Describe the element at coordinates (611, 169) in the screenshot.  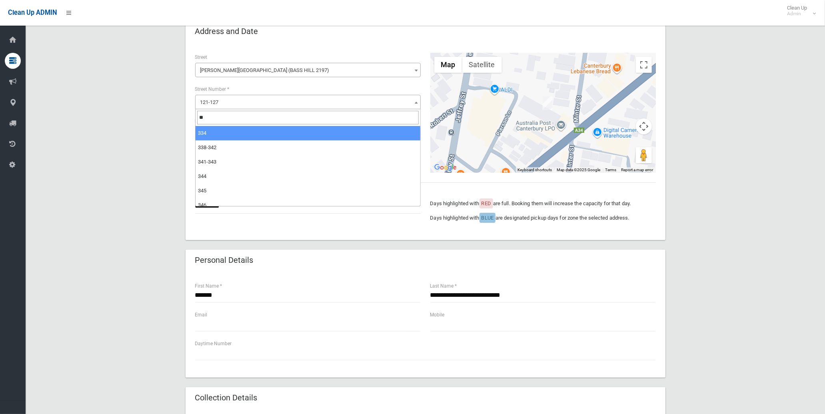
I see `a: Terms (opens in new tab)` at that location.